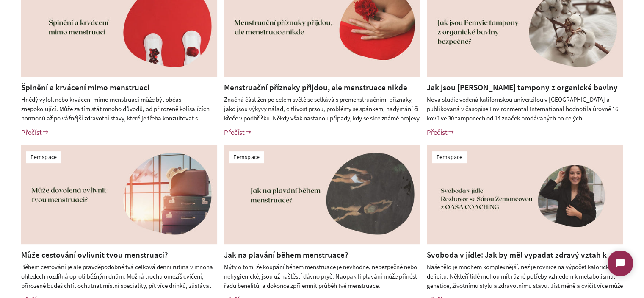  What do you see at coordinates (20, 20) in the screenshot?
I see `button: Open chat widget` at bounding box center [20, 20].